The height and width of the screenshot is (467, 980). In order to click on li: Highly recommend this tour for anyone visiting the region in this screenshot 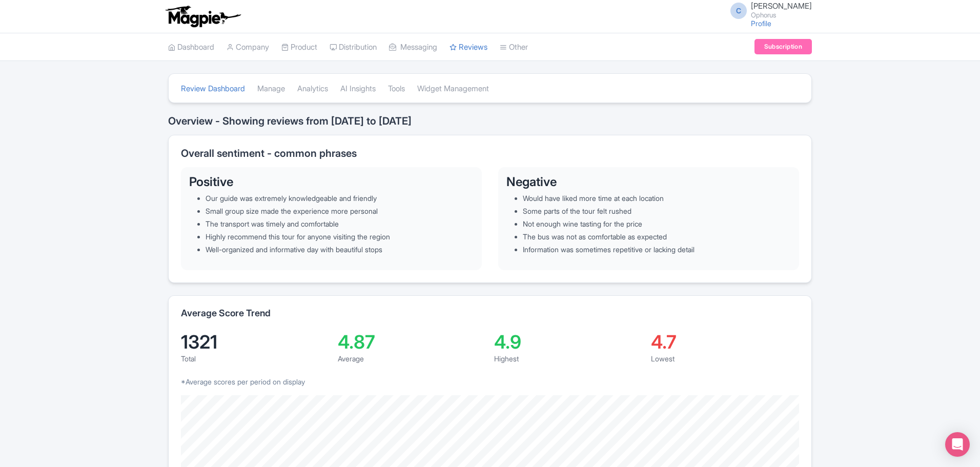, I will do `click(339, 236)`.